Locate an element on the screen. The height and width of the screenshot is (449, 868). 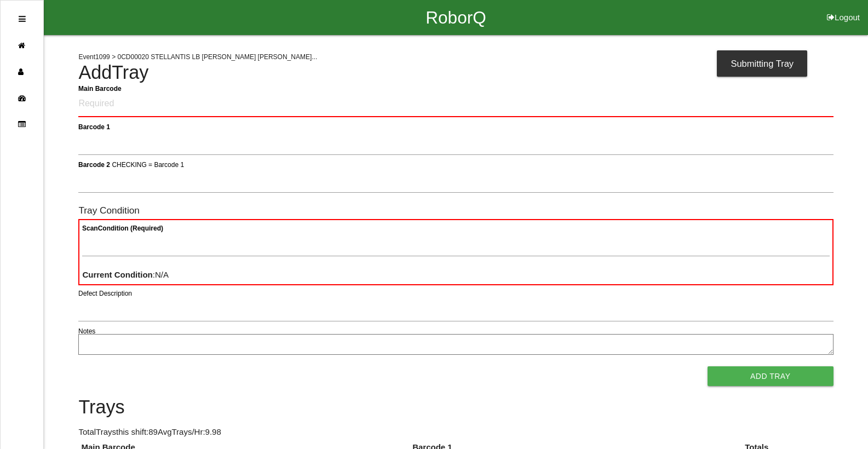
b: Main Barcode is located at coordinates (100, 88).